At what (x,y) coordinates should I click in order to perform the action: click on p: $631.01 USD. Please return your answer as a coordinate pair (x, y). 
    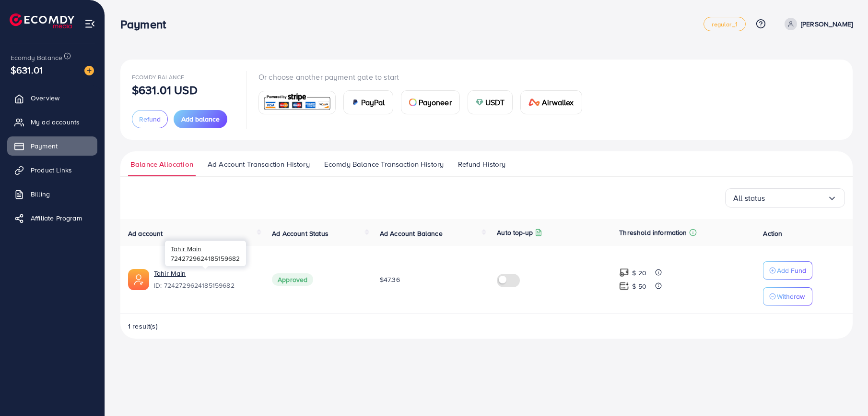
    Looking at the image, I should click on (165, 90).